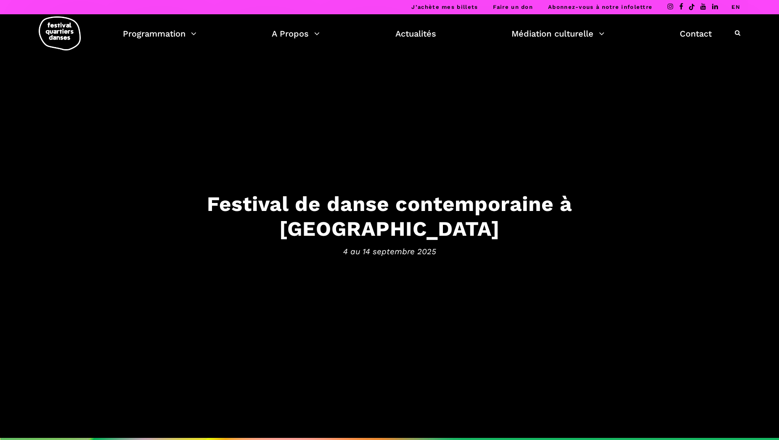 The image size is (779, 440). I want to click on a: Contact, so click(696, 34).